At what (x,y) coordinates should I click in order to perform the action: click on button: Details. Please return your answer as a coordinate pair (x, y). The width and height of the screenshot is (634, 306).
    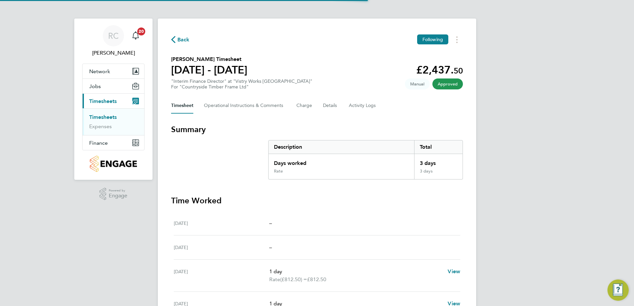
    Looking at the image, I should click on (331, 106).